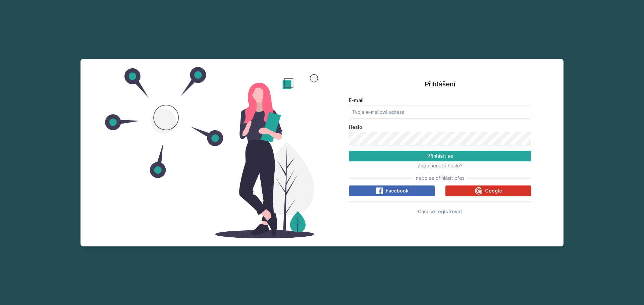 The image size is (644, 305). I want to click on span: Chci se registrovat, so click(440, 212).